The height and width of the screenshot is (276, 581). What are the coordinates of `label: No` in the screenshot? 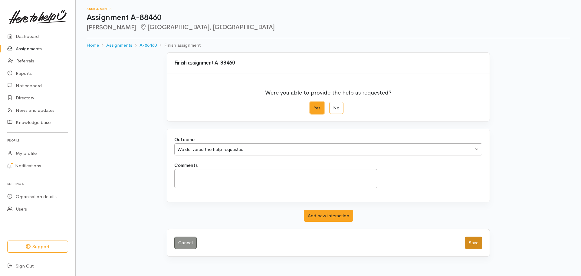 It's located at (336, 108).